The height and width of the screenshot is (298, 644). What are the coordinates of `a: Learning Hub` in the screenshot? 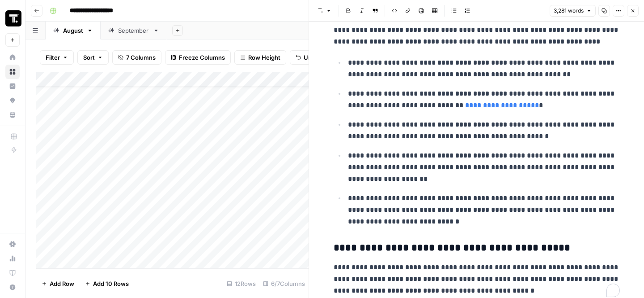 It's located at (12, 273).